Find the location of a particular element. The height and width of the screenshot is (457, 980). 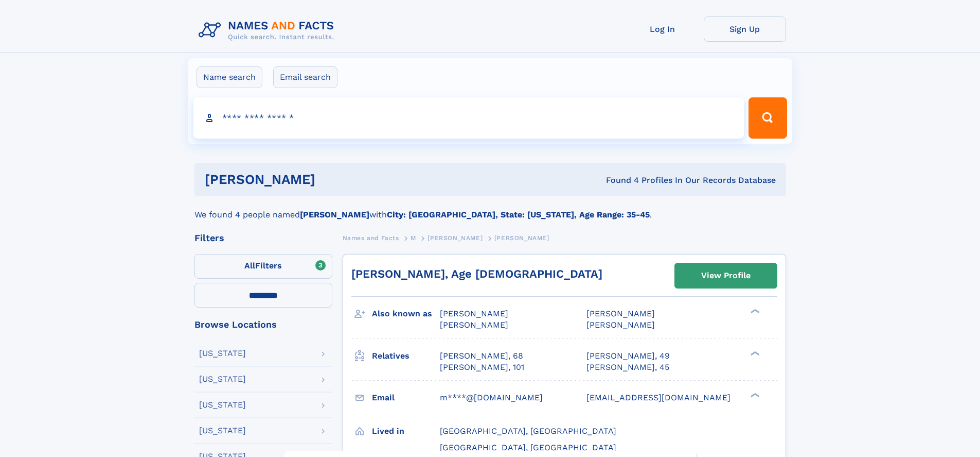

a: Names and Facts is located at coordinates (371, 237).